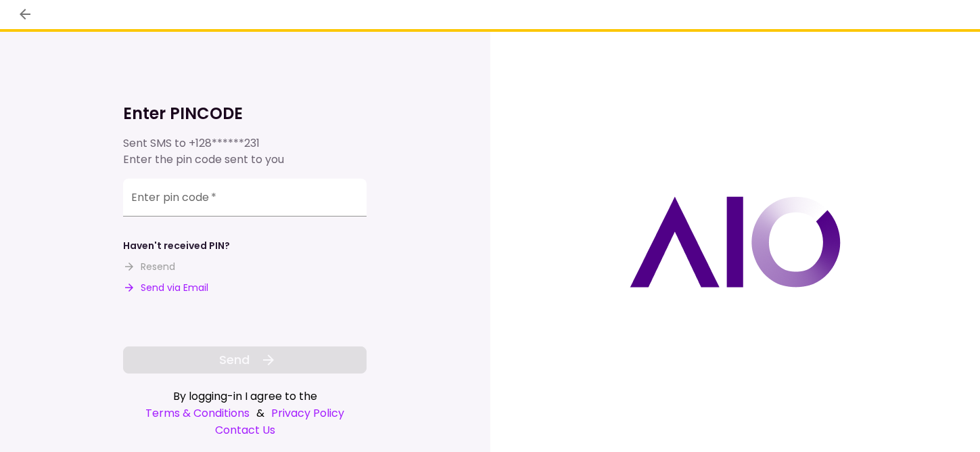  What do you see at coordinates (25, 14) in the screenshot?
I see `button: back` at bounding box center [25, 14].